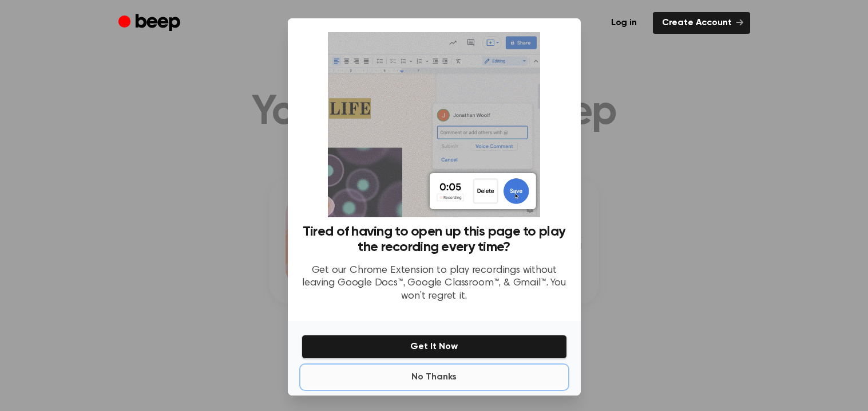  Describe the element at coordinates (434, 347) in the screenshot. I see `button: Get It Now` at that location.